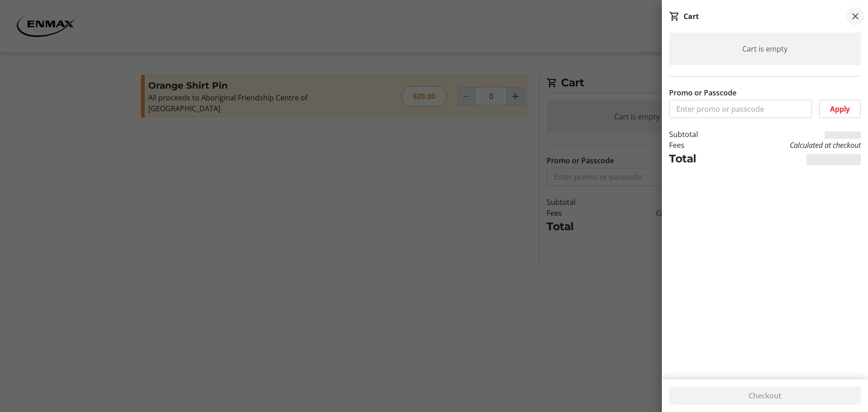  Describe the element at coordinates (765, 49) in the screenshot. I see `div: Cart is empty` at that location.